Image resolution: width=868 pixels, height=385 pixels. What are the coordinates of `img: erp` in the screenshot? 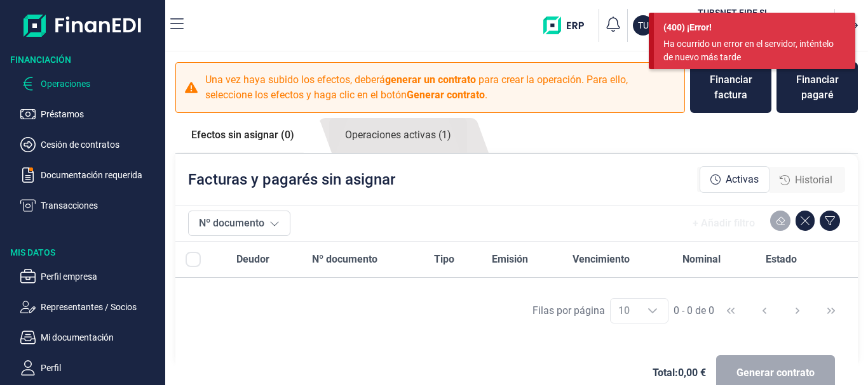 It's located at (568, 25).